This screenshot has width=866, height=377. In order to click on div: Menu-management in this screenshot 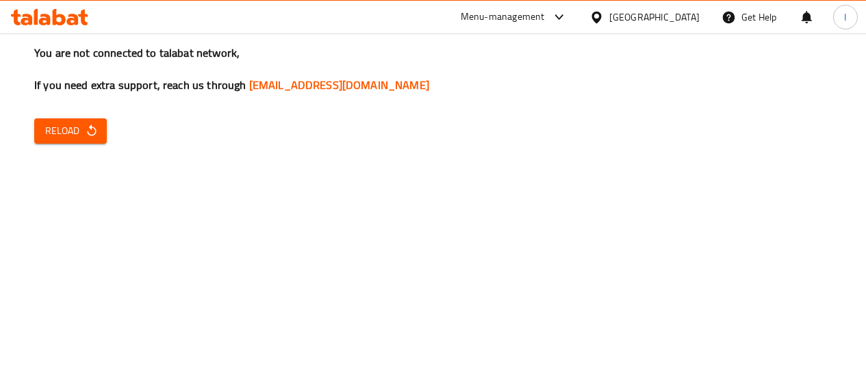, I will do `click(503, 17)`.